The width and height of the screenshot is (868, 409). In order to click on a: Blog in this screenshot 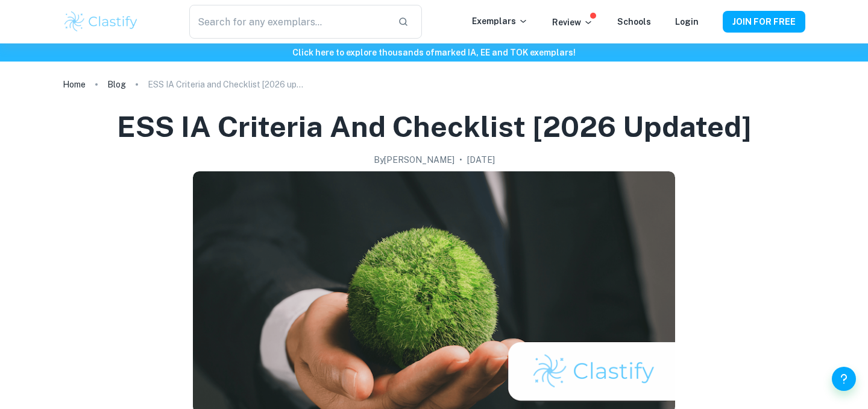, I will do `click(116, 84)`.